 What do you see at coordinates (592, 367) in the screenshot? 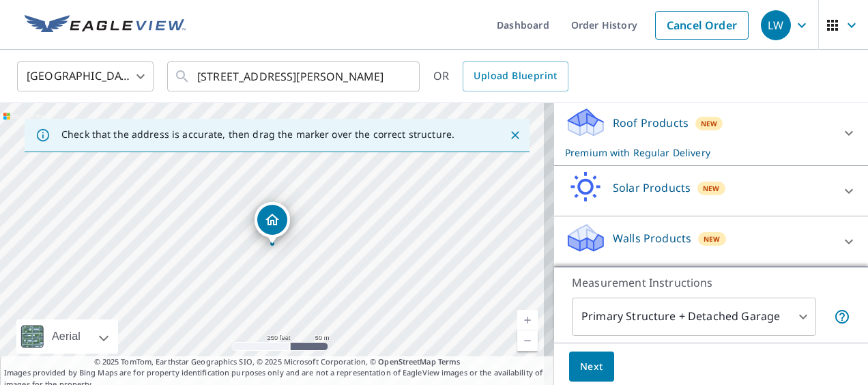
I see `button: Next` at bounding box center [592, 367].